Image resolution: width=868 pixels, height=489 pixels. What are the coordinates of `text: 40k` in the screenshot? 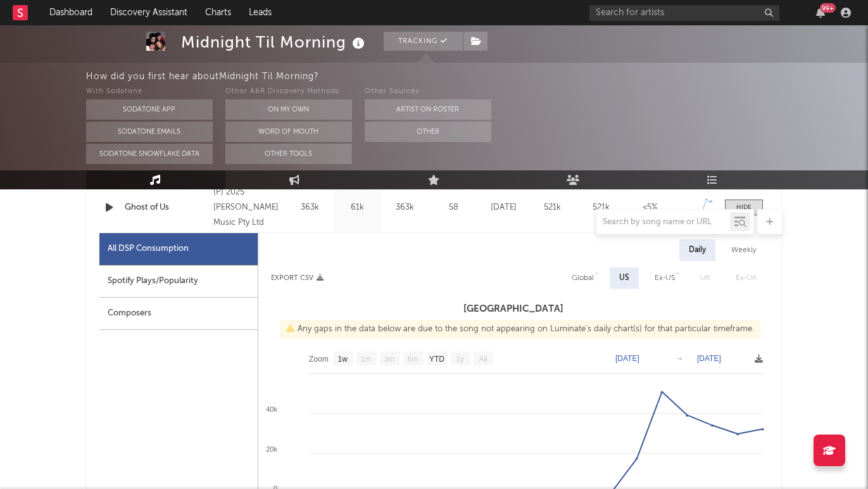 It's located at (271, 410).